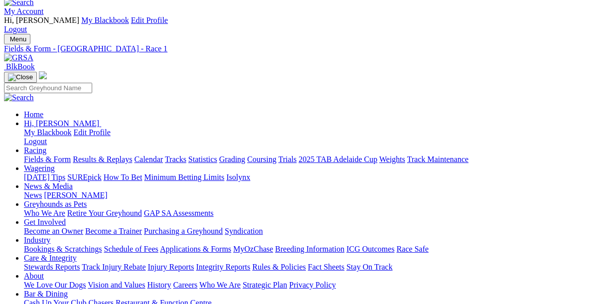 This screenshot has height=304, width=595. What do you see at coordinates (183, 231) in the screenshot?
I see `a: Purchasing a Greyhound` at bounding box center [183, 231].